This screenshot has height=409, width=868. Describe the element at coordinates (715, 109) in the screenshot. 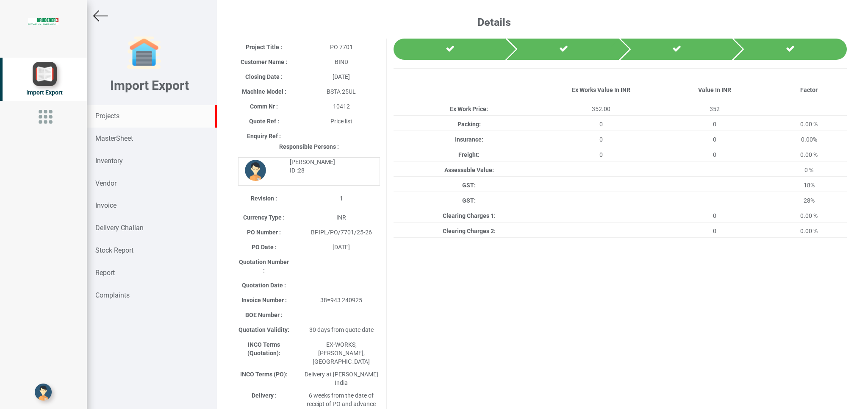

I see `span: 352` at that location.